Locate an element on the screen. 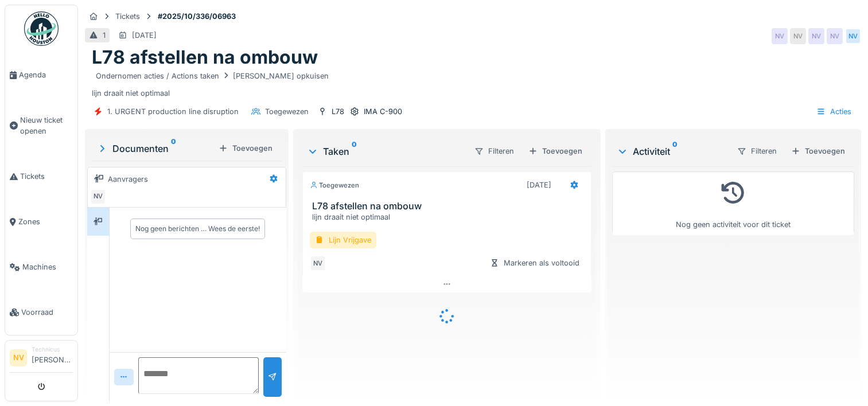  a: Tickets is located at coordinates (41, 176).